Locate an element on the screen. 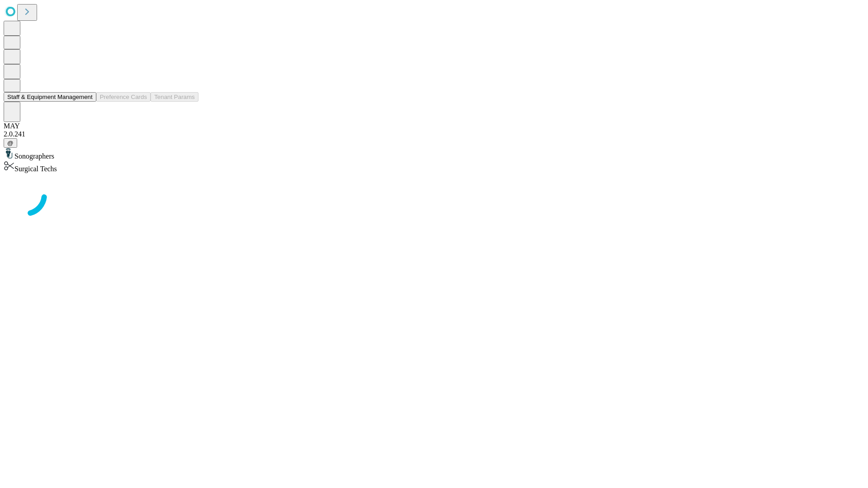 This screenshot has width=868, height=488. button: Preference Cards is located at coordinates (123, 97).